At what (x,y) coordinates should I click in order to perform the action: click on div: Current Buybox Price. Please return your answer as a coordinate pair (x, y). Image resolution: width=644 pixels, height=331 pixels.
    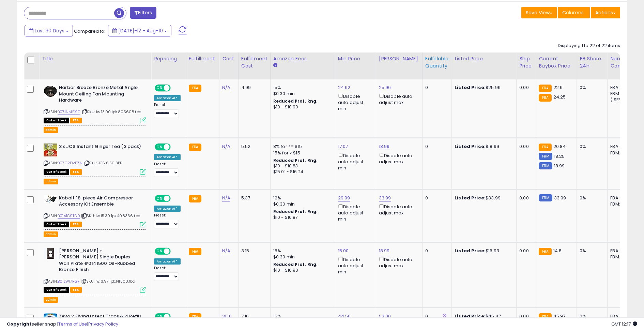
    Looking at the image, I should click on (556, 62).